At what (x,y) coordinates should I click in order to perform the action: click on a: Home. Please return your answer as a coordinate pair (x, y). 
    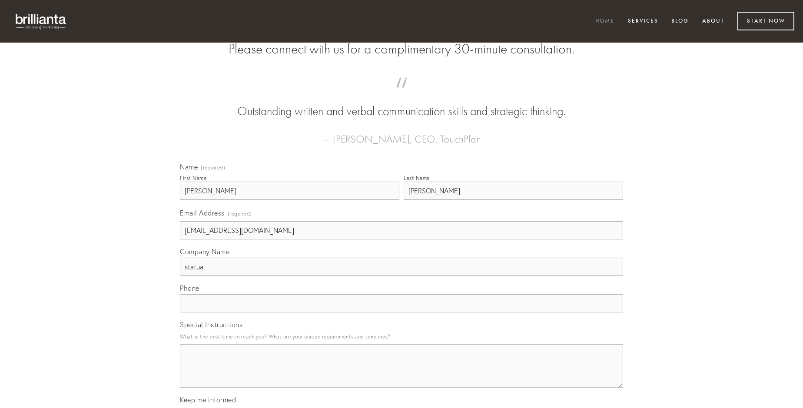
    Looking at the image, I should click on (605, 21).